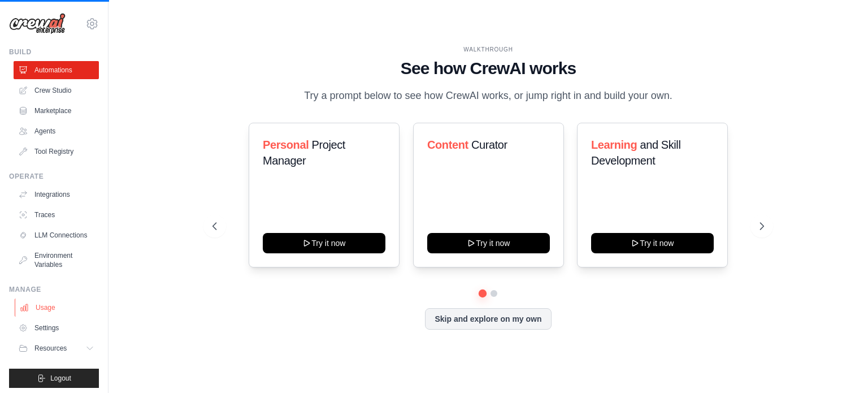 This screenshot has height=393, width=868. What do you see at coordinates (56, 349) in the screenshot?
I see `button: Resources` at bounding box center [56, 349].